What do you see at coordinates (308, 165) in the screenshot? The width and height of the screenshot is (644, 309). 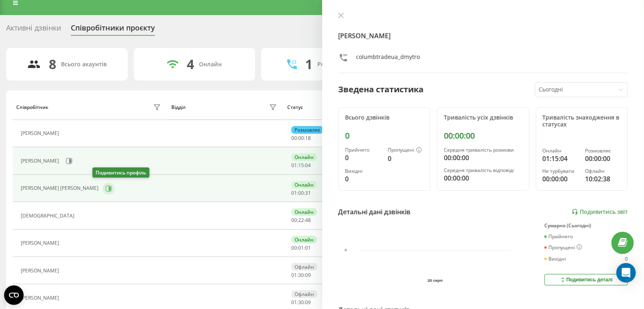 I see `span: 04` at bounding box center [308, 165].